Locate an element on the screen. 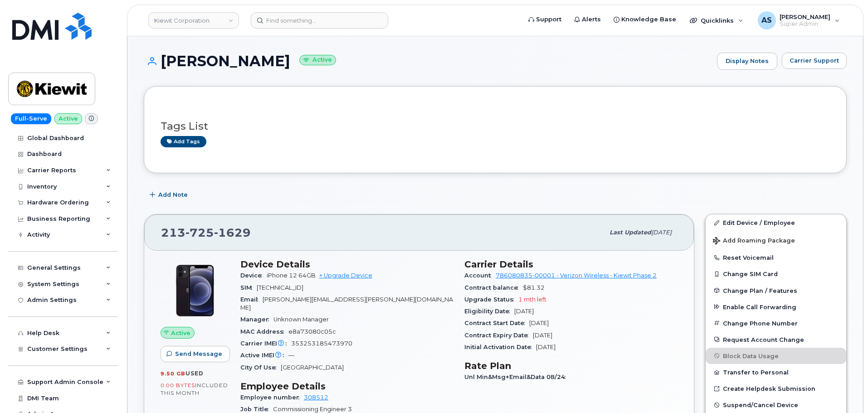 This screenshot has width=868, height=413. span: $81.32 is located at coordinates (534, 287).